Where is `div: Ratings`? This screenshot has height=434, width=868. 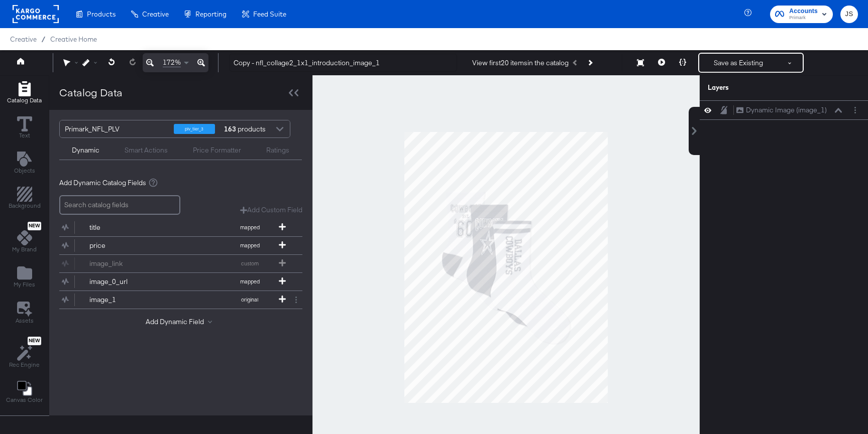 div: Ratings is located at coordinates (278, 150).